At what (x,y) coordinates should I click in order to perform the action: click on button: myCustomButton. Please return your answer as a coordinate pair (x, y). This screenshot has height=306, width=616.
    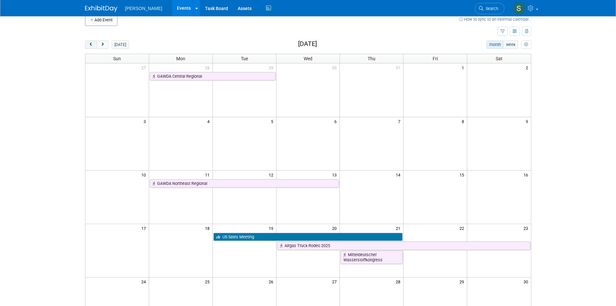
    Looking at the image, I should click on (526, 45).